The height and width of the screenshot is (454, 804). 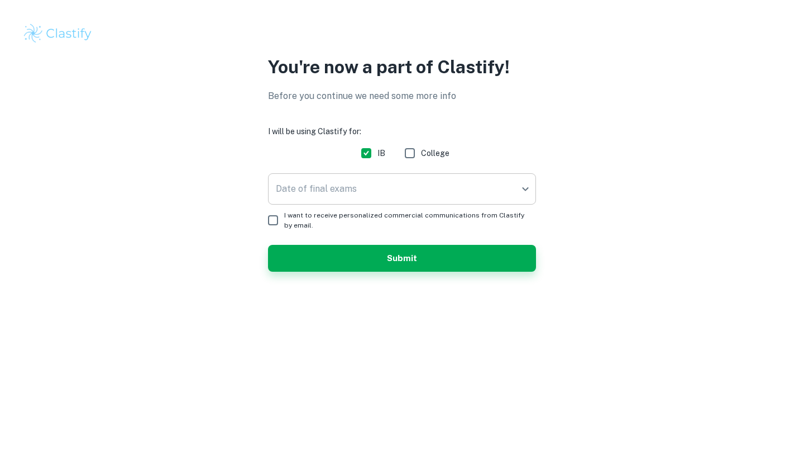 What do you see at coordinates (405, 220) in the screenshot?
I see `span: I want to receive personalized commercial communications from Clastify by email.` at bounding box center [405, 220].